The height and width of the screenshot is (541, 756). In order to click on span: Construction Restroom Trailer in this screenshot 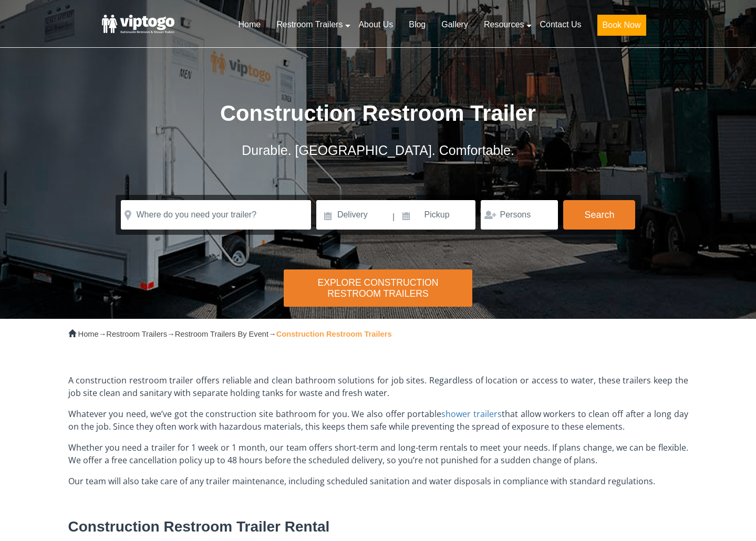, I will do `click(378, 112)`.